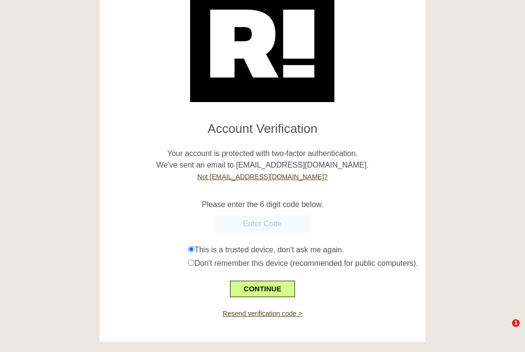 This screenshot has height=352, width=525. What do you see at coordinates (262, 125) in the screenshot?
I see `h1: Account Verification` at bounding box center [262, 125].